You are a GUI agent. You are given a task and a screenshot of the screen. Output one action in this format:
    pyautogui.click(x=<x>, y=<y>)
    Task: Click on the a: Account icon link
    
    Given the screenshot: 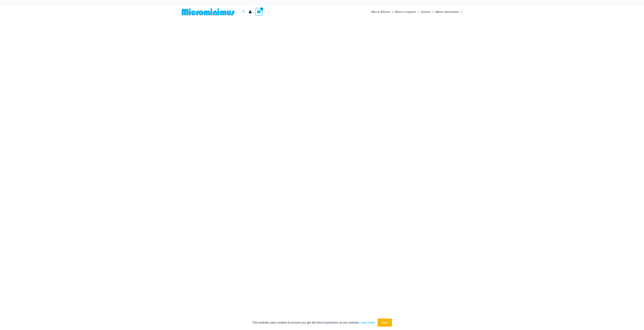 What is the action you would take?
    pyautogui.click(x=250, y=12)
    